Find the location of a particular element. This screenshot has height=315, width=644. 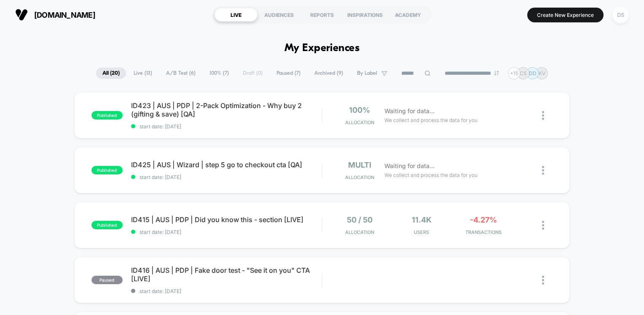

span: Paused ( 7 ) is located at coordinates (288, 73).